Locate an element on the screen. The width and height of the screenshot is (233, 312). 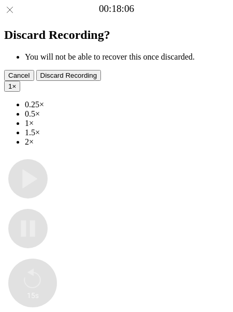
button: Discard Recording is located at coordinates (69, 75).